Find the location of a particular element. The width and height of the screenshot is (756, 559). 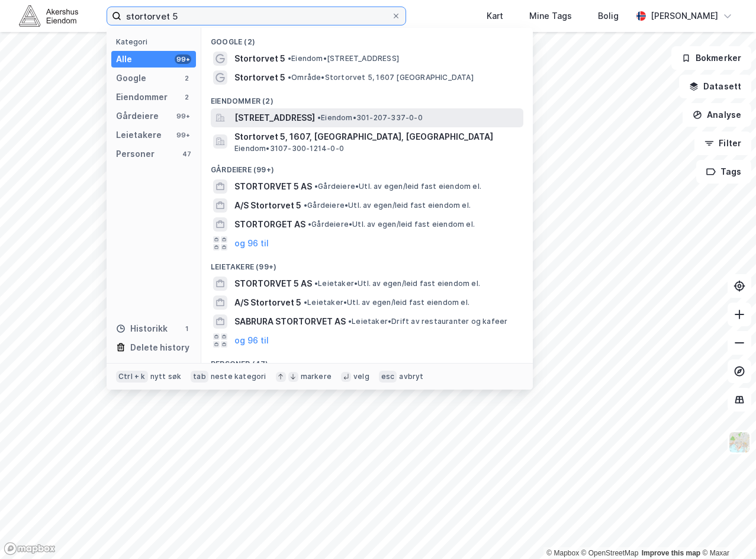

div: Bolig is located at coordinates (608, 16).